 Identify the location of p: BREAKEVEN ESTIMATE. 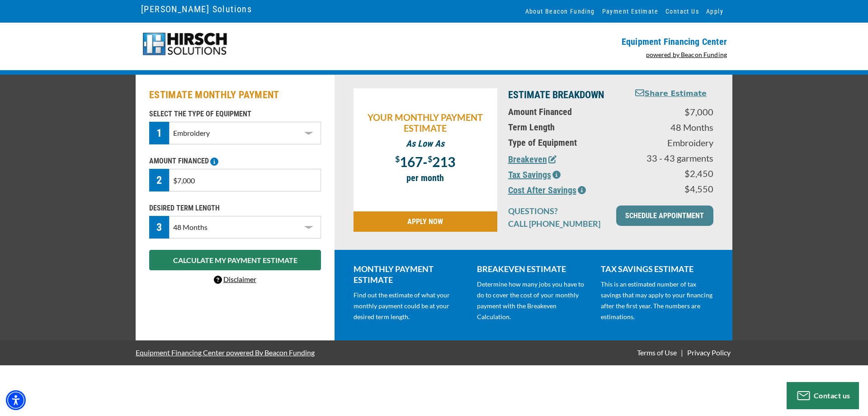
(533, 269).